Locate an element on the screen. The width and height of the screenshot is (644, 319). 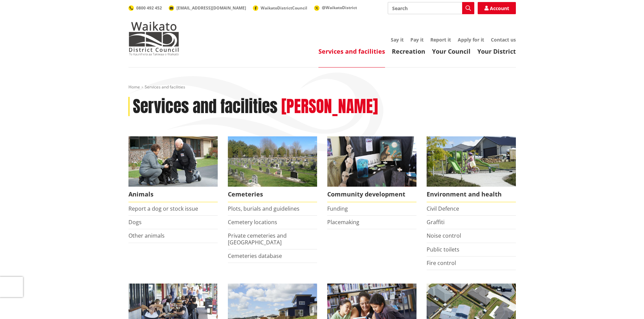
a: Matariki Travelling Suitcase Art Exhibition Community development is located at coordinates (372, 169).